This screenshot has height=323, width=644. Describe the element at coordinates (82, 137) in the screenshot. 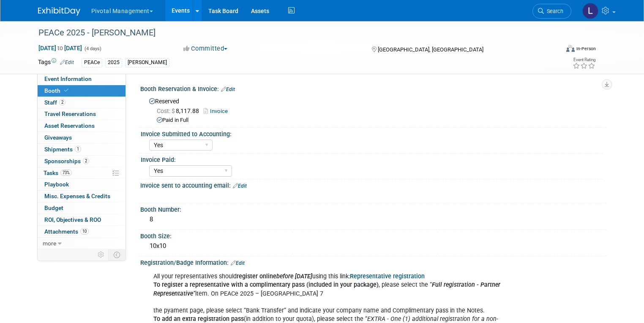

I see `a: Giveaways` at that location.